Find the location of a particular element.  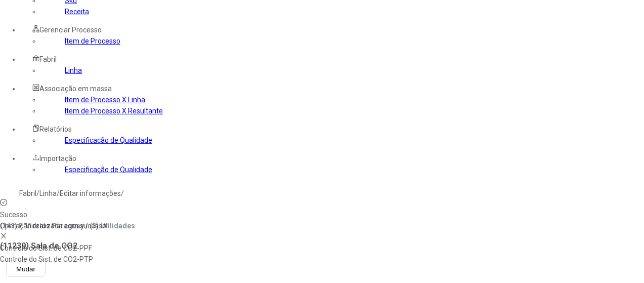

a: Item de Processo is located at coordinates (93, 41).